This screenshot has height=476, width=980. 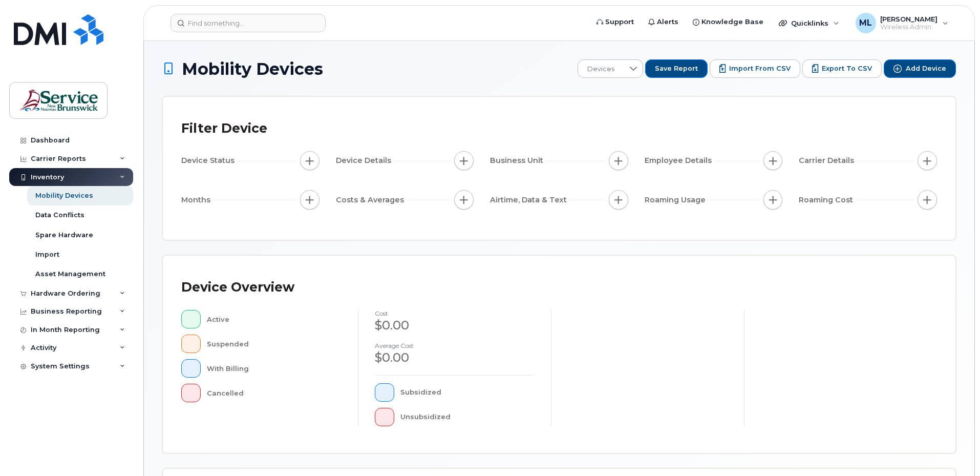 I want to click on div: With Billing, so click(x=274, y=369).